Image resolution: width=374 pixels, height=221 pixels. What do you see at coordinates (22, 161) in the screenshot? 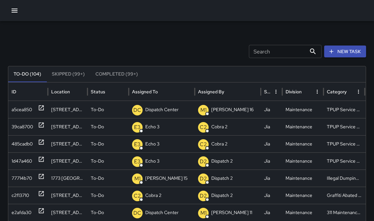
I see `div: 1d47a460` at bounding box center [22, 161].